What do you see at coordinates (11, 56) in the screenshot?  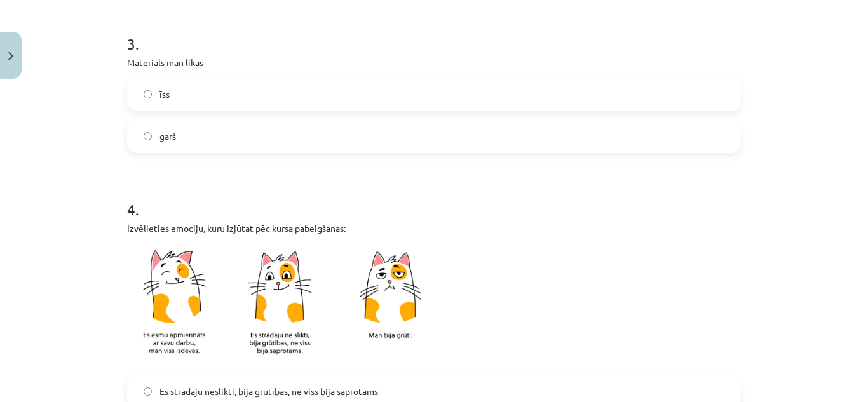 I see `img: icon-close-lesson-0947bae3869378f0d4975bcd49f059093ad1ed9edebbc8119c70593378902aed.svg` at bounding box center [11, 56].